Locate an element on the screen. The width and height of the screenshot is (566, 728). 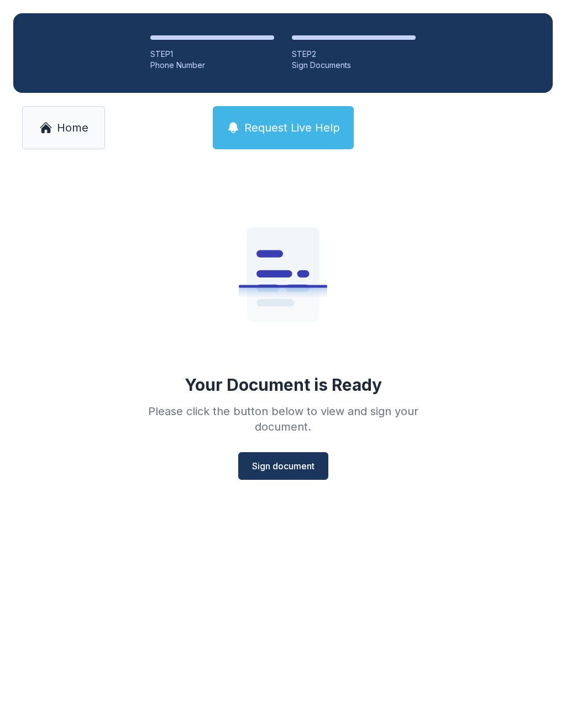
span: Home is located at coordinates (73, 128).